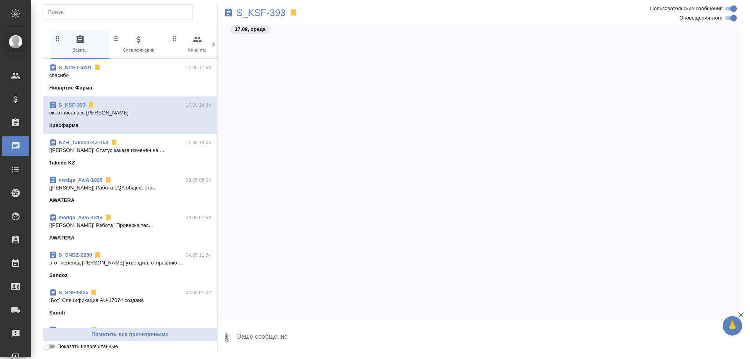  Describe the element at coordinates (139, 44) in the screenshot. I see `span: Спецификации` at that location.